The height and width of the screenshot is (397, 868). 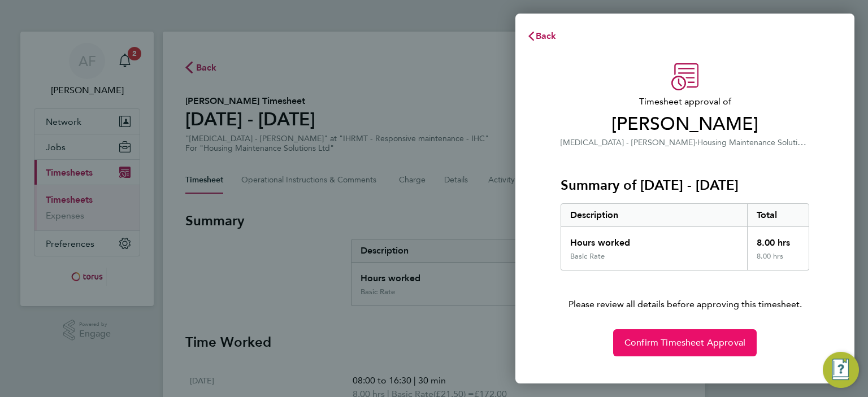 I want to click on div: Total, so click(x=778, y=215).